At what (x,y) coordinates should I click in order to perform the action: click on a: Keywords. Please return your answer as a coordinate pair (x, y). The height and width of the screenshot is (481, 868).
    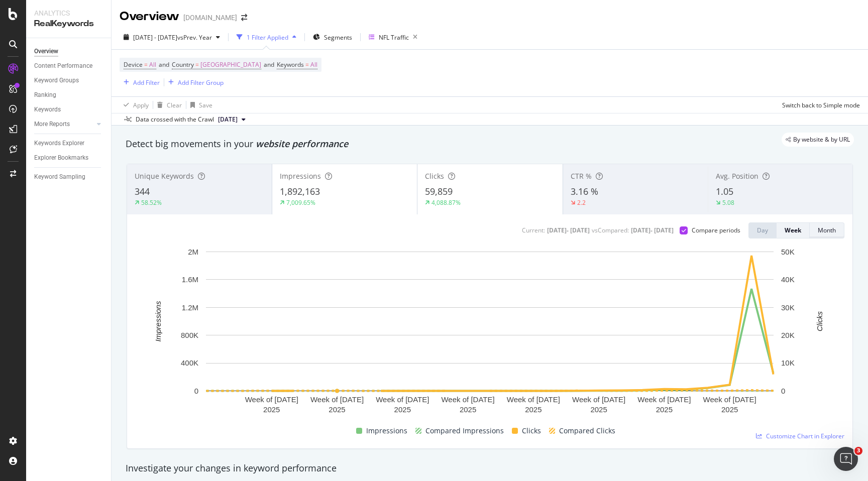
    Looking at the image, I should click on (69, 110).